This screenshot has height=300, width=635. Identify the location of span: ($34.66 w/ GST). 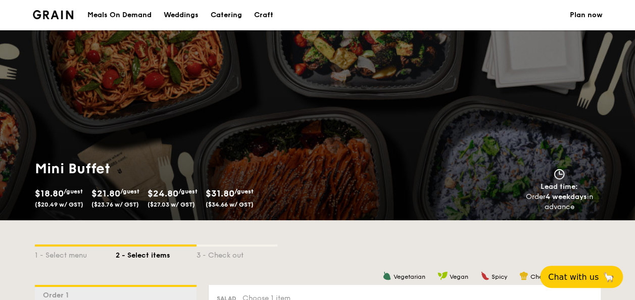
(229, 204).